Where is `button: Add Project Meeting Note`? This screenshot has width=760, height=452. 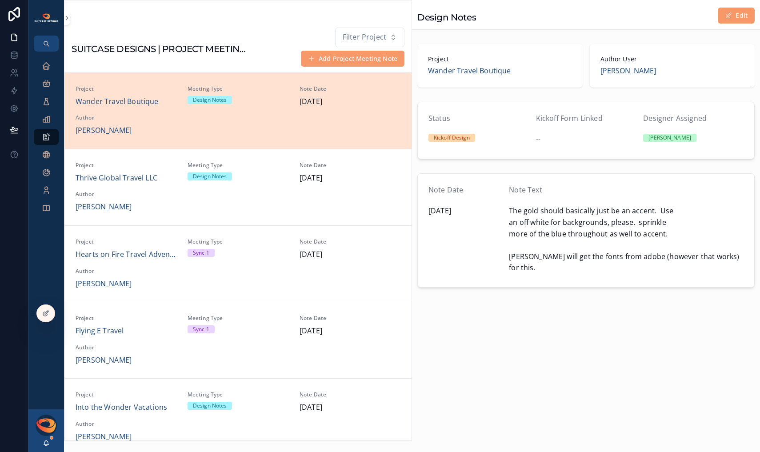
button: Add Project Meeting Note is located at coordinates (352, 59).